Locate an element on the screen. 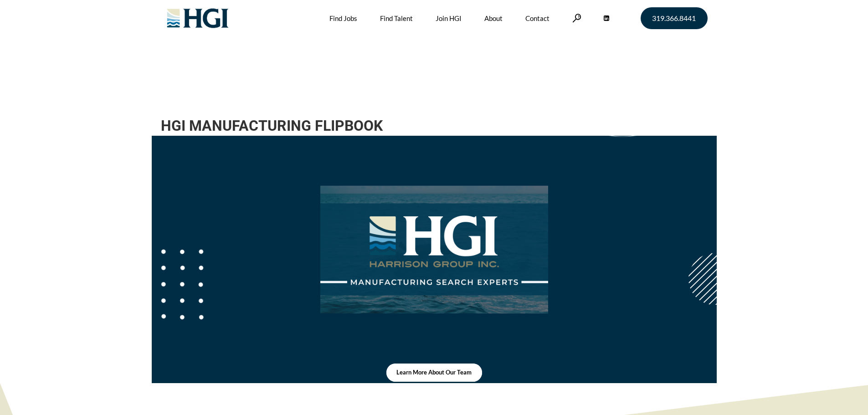 Image resolution: width=868 pixels, height=415 pixels. a: HGI MANUFACTURING FLIPBOOK is located at coordinates (271, 126).